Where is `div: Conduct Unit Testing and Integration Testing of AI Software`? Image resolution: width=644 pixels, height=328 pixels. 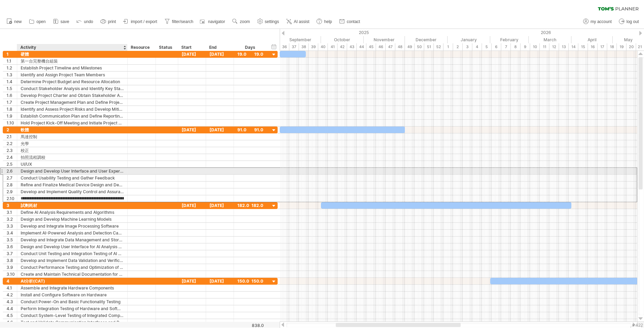
div: Conduct Unit Testing and Integration Testing of AI Software is located at coordinates (72, 254).